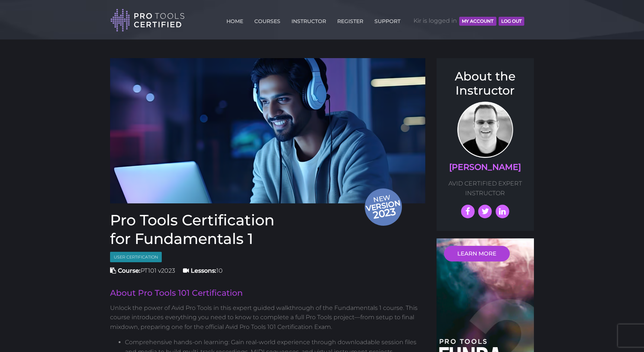  What do you see at coordinates (268, 131) in the screenshot?
I see `a: Newversion 2023` at bounding box center [268, 131].